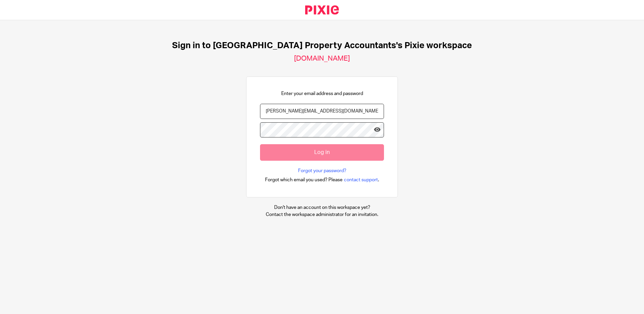 The height and width of the screenshot is (314, 644). What do you see at coordinates (322, 94) in the screenshot?
I see `p: Enter your email address and password` at bounding box center [322, 94].